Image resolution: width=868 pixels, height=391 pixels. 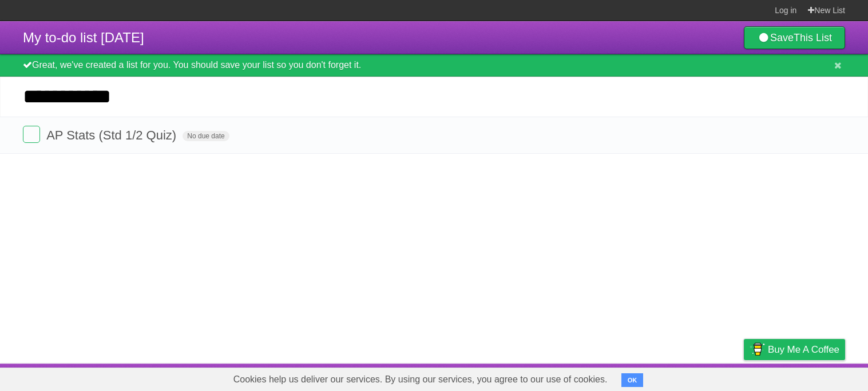 What do you see at coordinates (804, 349) in the screenshot?
I see `span: Buy me a coffee` at bounding box center [804, 349].